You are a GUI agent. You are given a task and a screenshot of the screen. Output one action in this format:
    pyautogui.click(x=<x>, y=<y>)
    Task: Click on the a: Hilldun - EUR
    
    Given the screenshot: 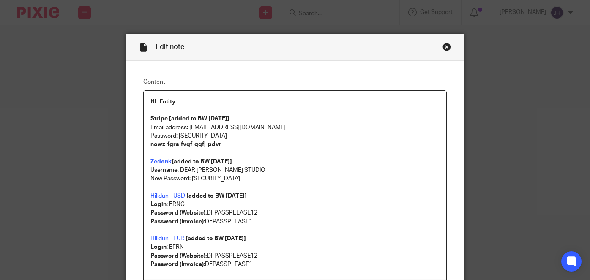 What is the action you would take?
    pyautogui.click(x=167, y=239)
    